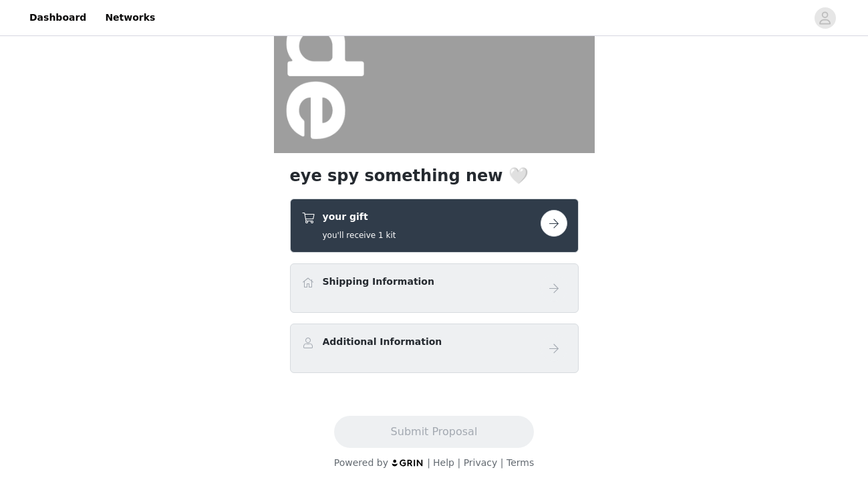  What do you see at coordinates (378, 281) in the screenshot?
I see `h4: Shipping Information` at bounding box center [378, 281].